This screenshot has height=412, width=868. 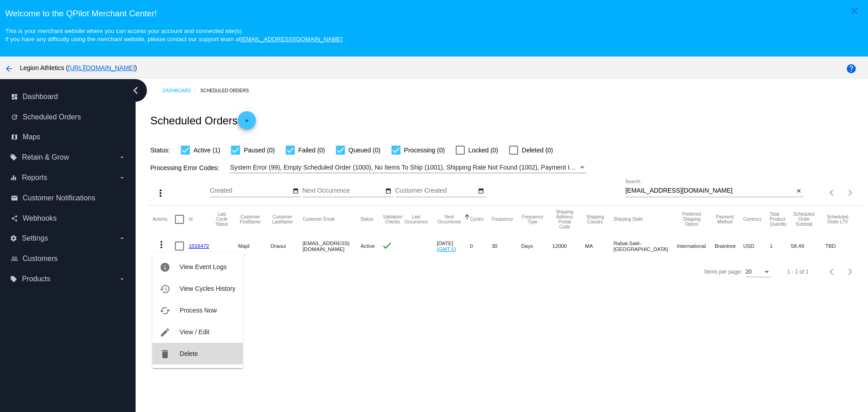 I want to click on mat-icon: cached, so click(x=165, y=311).